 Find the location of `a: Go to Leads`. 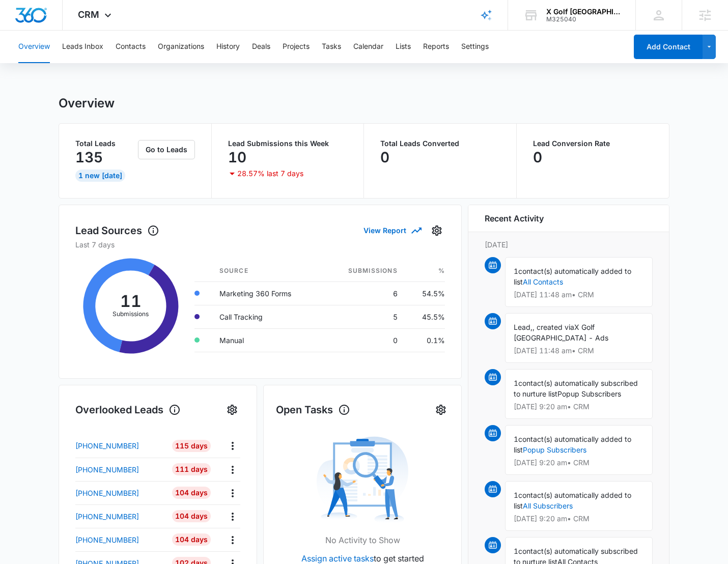

a: Go to Leads is located at coordinates (166, 149).